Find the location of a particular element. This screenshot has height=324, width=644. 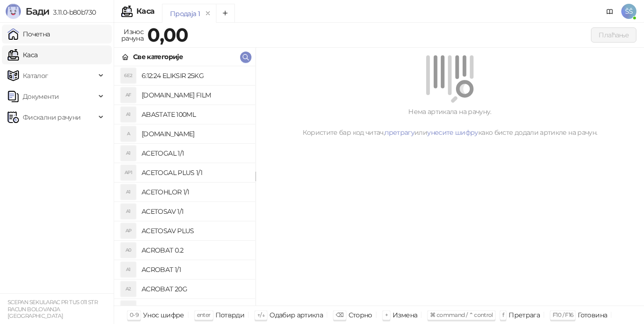

span: Документи is located at coordinates (41, 96).